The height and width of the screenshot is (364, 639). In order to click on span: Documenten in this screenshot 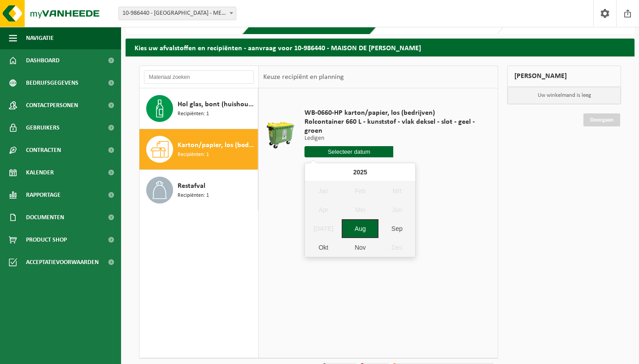, I will do `click(45, 217)`.